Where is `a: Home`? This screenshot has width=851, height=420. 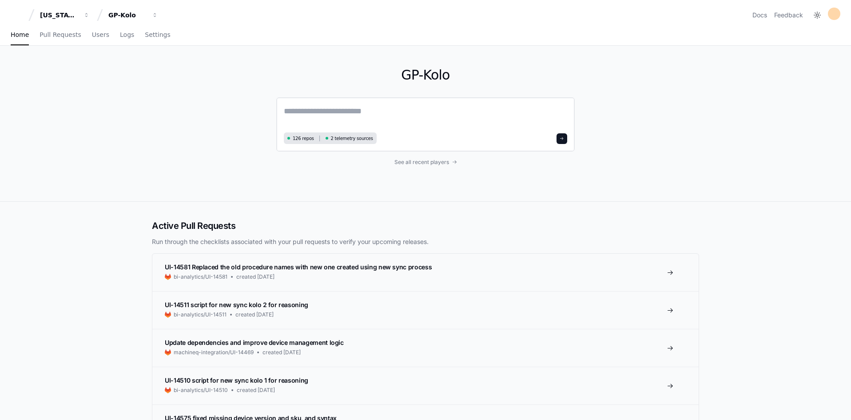
a: Home is located at coordinates (20, 35).